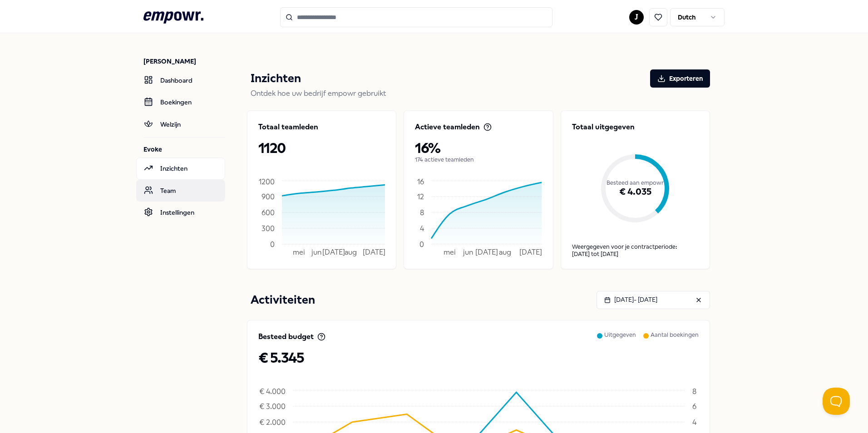  Describe the element at coordinates (181, 212) in the screenshot. I see `a: Instellingen` at that location.